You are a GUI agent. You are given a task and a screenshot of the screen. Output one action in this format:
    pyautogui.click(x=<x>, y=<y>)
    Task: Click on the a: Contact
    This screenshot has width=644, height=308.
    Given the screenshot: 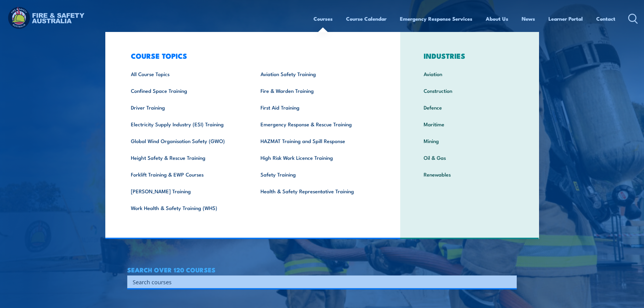 What is the action you would take?
    pyautogui.click(x=606, y=18)
    